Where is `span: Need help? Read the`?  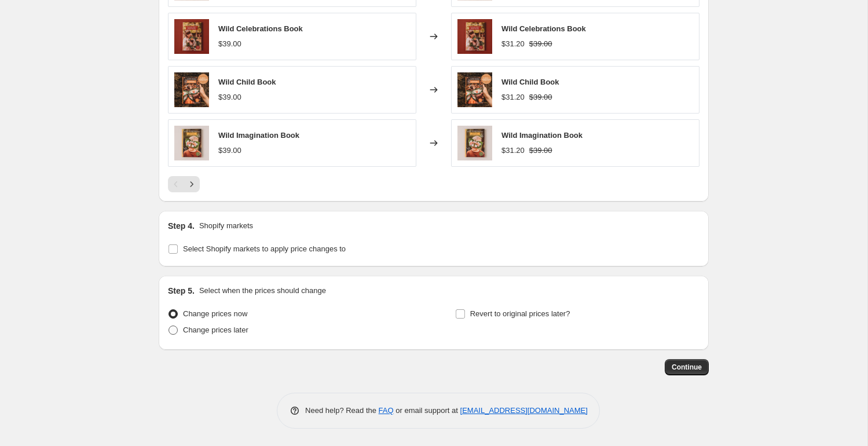 span: Need help? Read the is located at coordinates (342, 410).